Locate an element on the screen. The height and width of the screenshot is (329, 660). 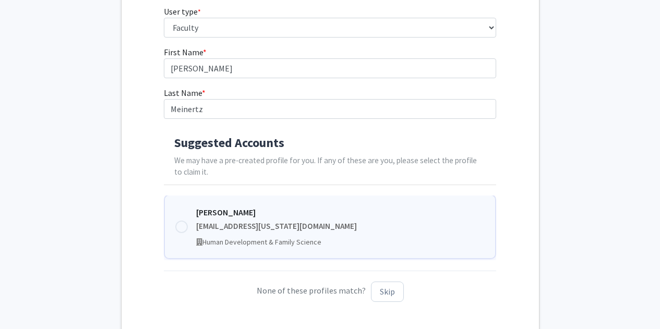
p: None of these profiles match? is located at coordinates (330, 292).